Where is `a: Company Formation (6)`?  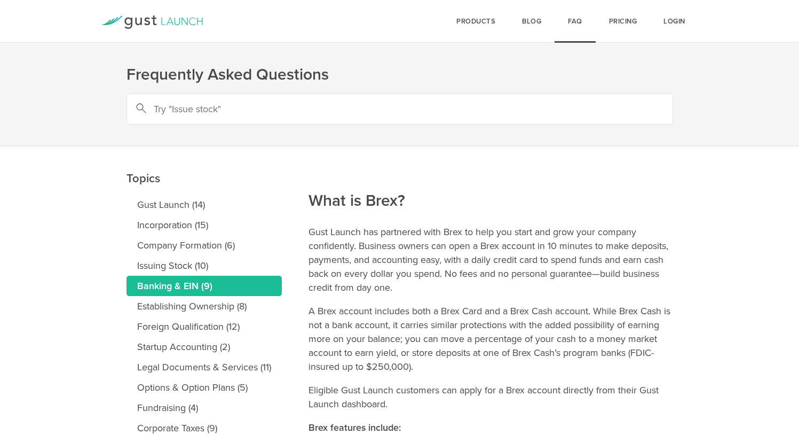
a: Company Formation (6) is located at coordinates (204, 245).